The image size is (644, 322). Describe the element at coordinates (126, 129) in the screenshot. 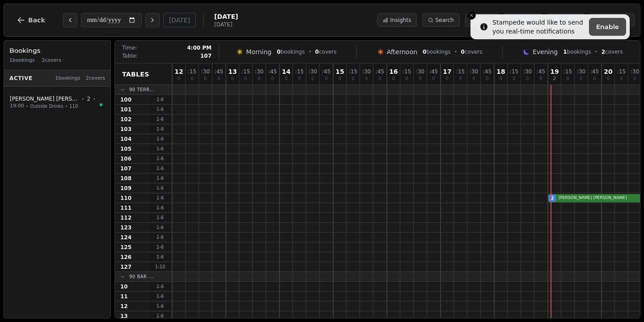

I see `span: 103` at that location.